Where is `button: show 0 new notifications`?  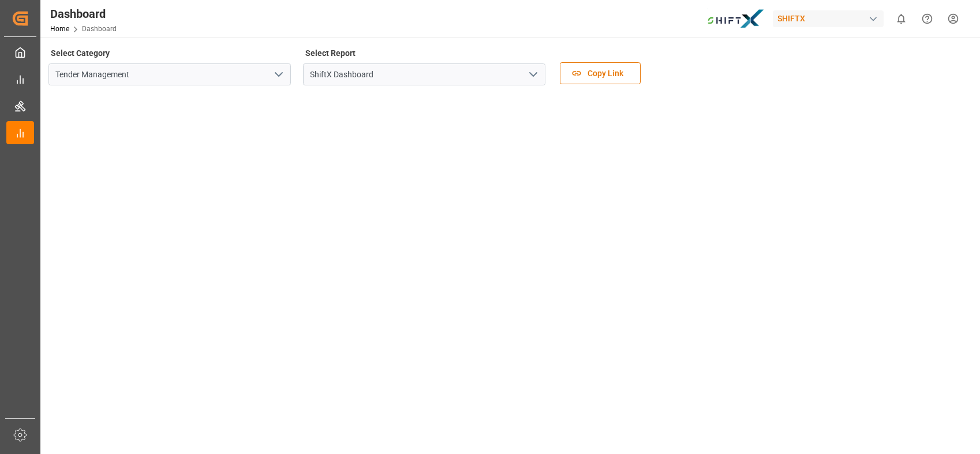 button: show 0 new notifications is located at coordinates (901, 18).